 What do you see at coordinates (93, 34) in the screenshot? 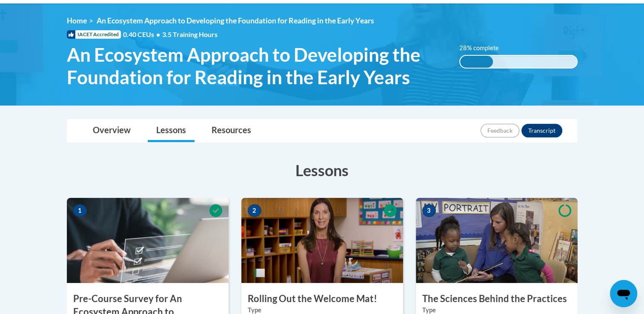
I see `span: IACET Accredited` at bounding box center [93, 34].